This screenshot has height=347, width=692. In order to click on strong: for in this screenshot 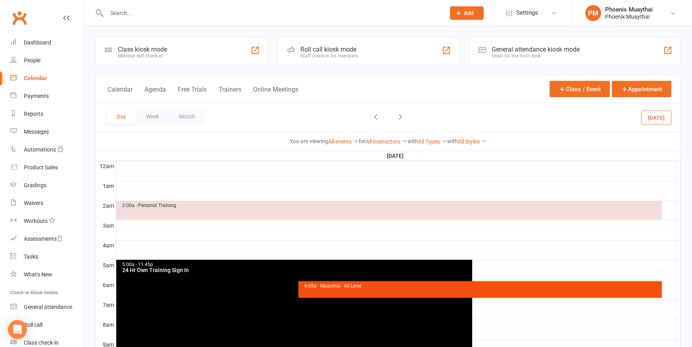, I will do `click(362, 141)`.